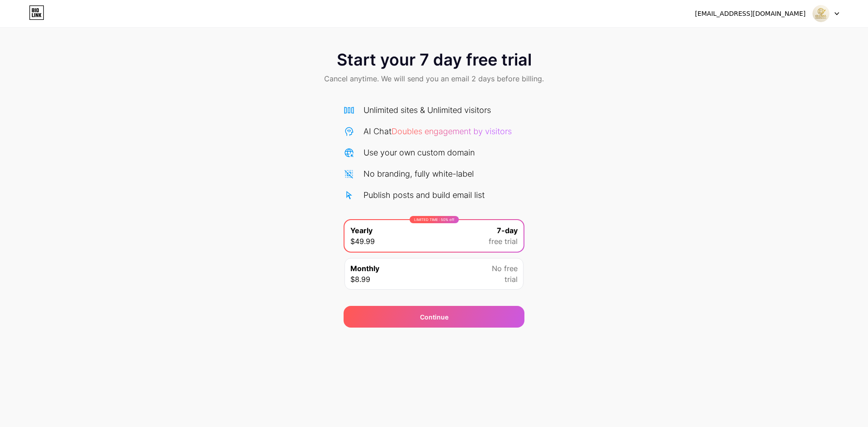 This screenshot has width=868, height=427. What do you see at coordinates (507, 231) in the screenshot?
I see `span: 7-day` at bounding box center [507, 231].